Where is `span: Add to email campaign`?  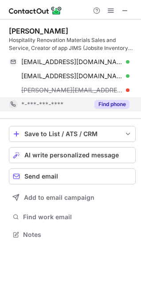 span: Add to email campaign is located at coordinates (59, 198).